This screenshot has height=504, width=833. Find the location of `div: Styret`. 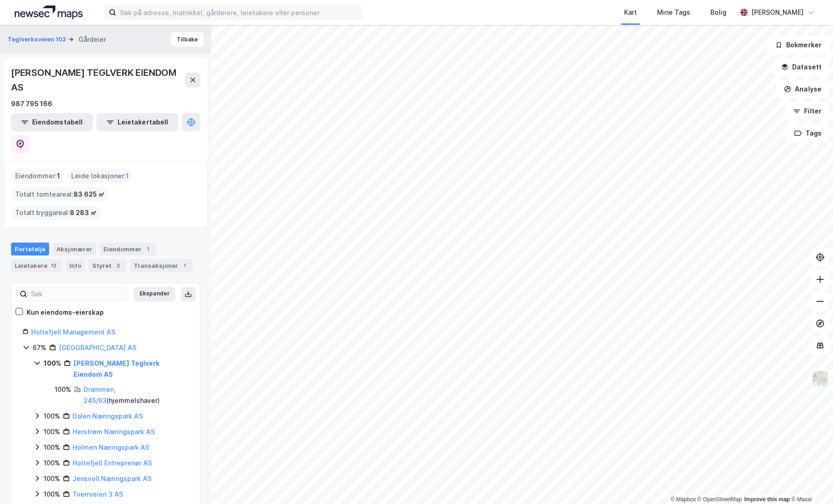

div: Styret is located at coordinates (107, 265).